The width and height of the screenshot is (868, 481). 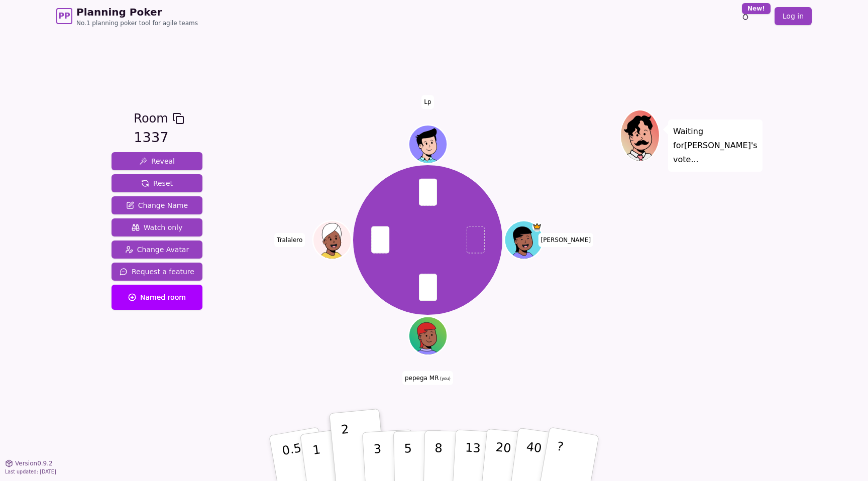 What do you see at coordinates (347, 449) in the screenshot?
I see `p: 2` at bounding box center [347, 449].